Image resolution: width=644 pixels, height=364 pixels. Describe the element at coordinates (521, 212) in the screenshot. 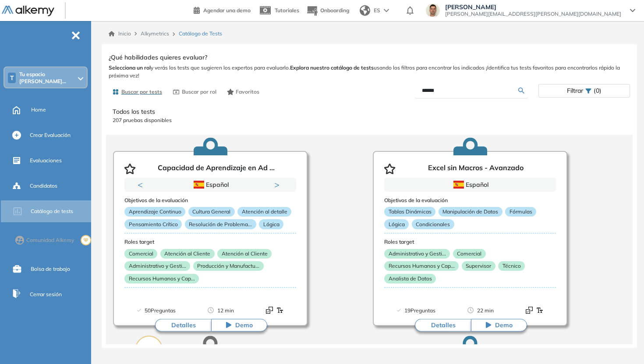

I see `p: Fórmulas` at that location.